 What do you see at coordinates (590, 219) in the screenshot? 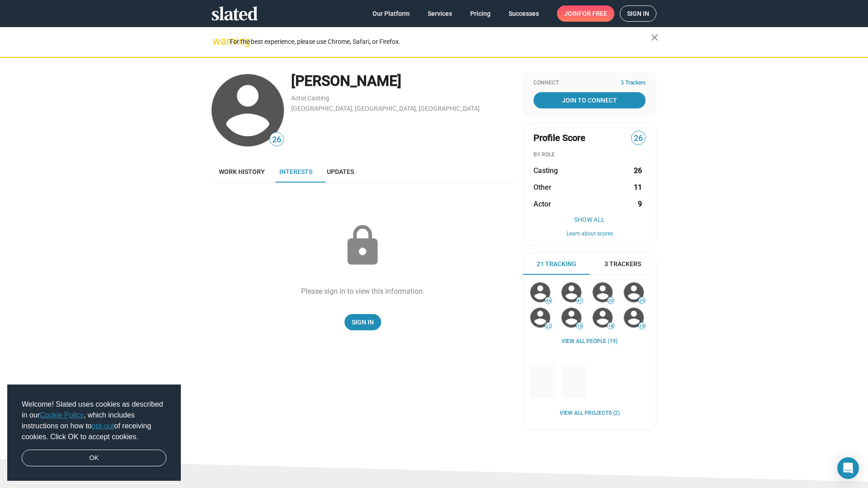
I see `button: Show All` at bounding box center [590, 219].